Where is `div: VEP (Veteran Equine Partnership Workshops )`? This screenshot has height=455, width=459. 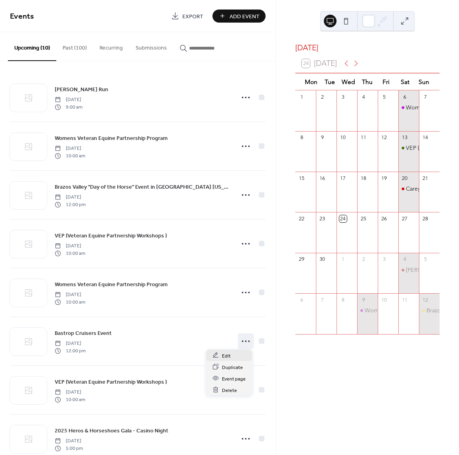
div: VEP (Veteran Equine Partnership Workshops ) is located at coordinates (409, 148).